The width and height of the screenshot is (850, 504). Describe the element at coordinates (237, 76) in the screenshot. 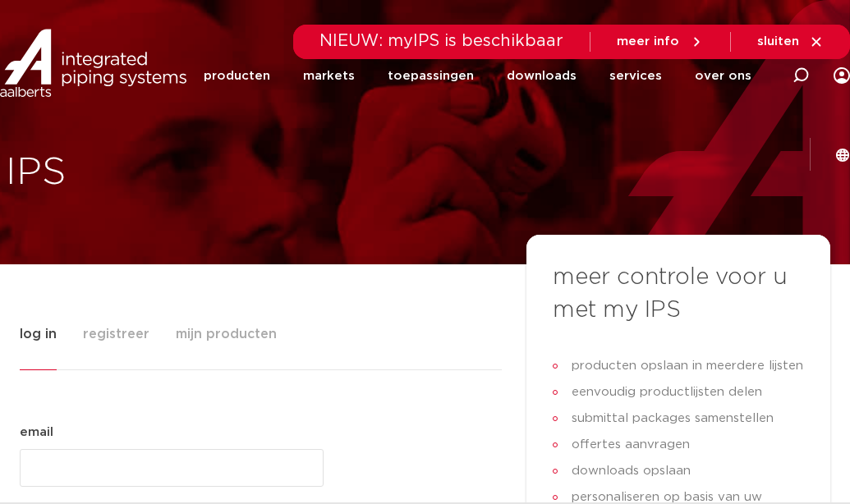

I see `a: producten` at that location.